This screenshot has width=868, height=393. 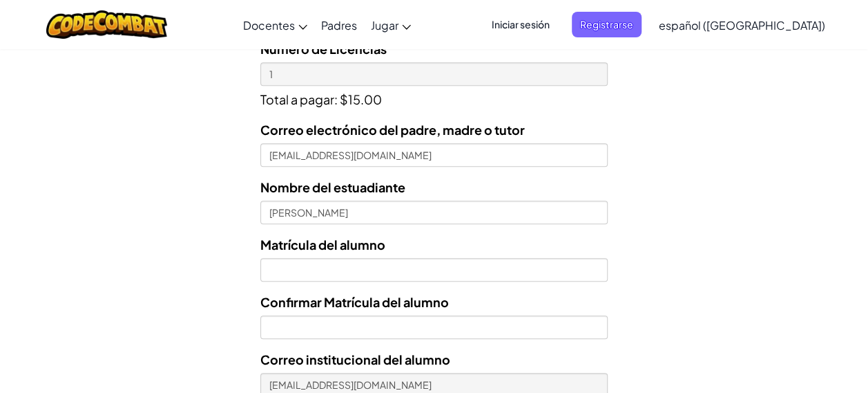 I want to click on a: CodeCombat logo, so click(x=107, y=24).